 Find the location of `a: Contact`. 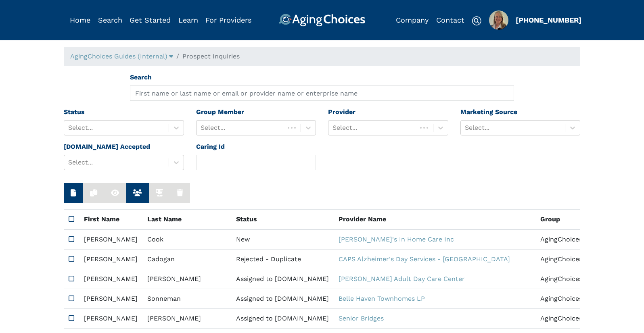

a: Contact is located at coordinates (450, 20).